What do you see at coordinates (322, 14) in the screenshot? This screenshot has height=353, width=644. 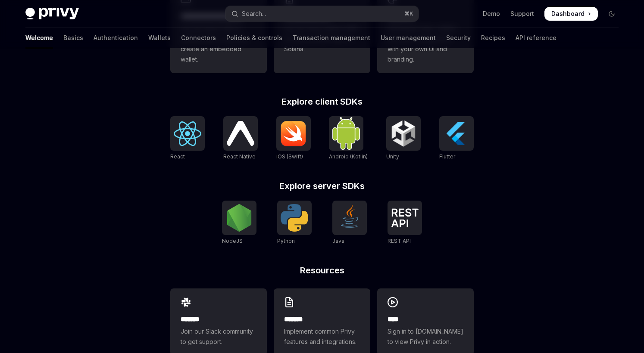 I see `button: Open search` at bounding box center [322, 14].